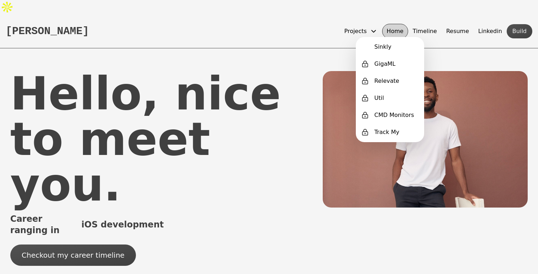 The height and width of the screenshot is (274, 538). What do you see at coordinates (425, 31) in the screenshot?
I see `button: Timeline` at bounding box center [425, 31].